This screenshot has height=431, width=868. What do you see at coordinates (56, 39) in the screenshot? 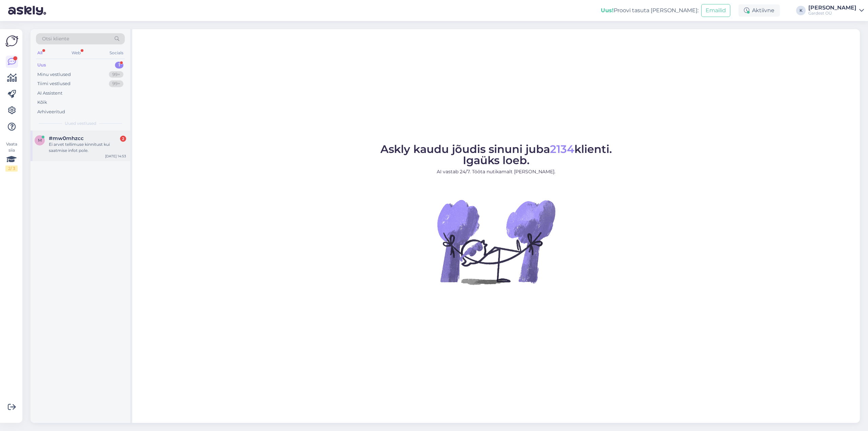
I see `span: Otsi kliente` at bounding box center [56, 39].